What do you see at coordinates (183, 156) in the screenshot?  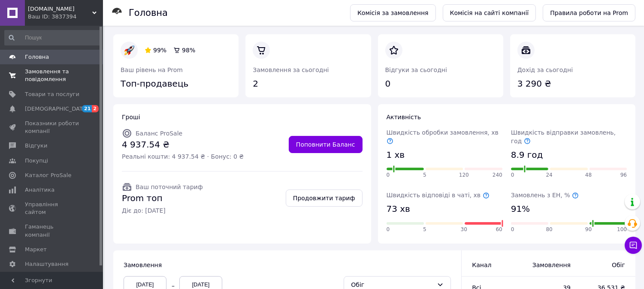 I see `span: Реальні кошти: 4 937.54 ₴ · Бонус: 0 ₴` at bounding box center [183, 156].